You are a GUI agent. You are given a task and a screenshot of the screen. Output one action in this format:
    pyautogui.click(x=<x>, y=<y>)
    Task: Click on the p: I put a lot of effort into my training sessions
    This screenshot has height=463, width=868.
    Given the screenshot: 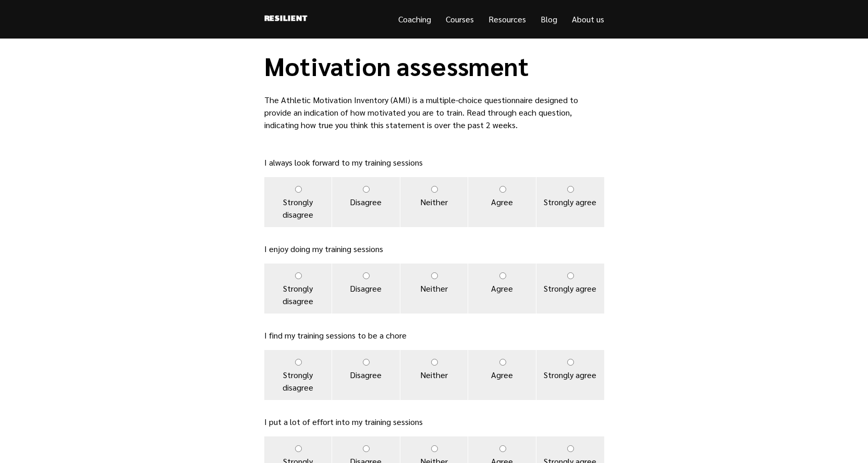 What is the action you would take?
    pyautogui.click(x=434, y=422)
    